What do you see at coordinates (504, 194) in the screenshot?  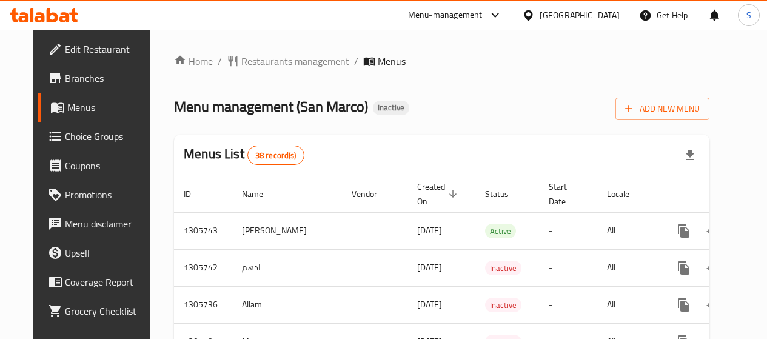 I see `span: Status` at bounding box center [504, 194].